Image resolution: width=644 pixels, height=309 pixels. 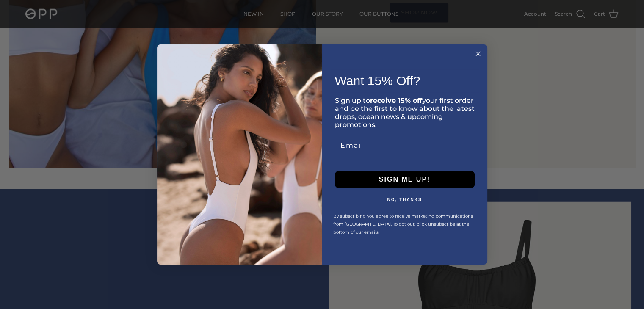 I want to click on span: Want 15% Off? ​, so click(x=379, y=80).